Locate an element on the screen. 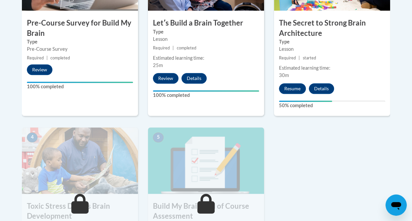  h3: Letʹs Build a Brain Together is located at coordinates (206, 23).